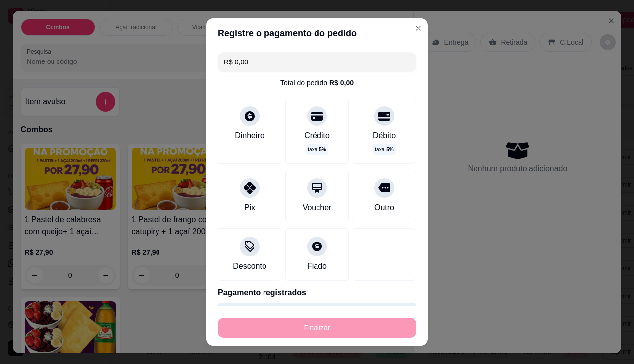  Describe the element at coordinates (317, 208) in the screenshot. I see `div: Voucher` at that location.